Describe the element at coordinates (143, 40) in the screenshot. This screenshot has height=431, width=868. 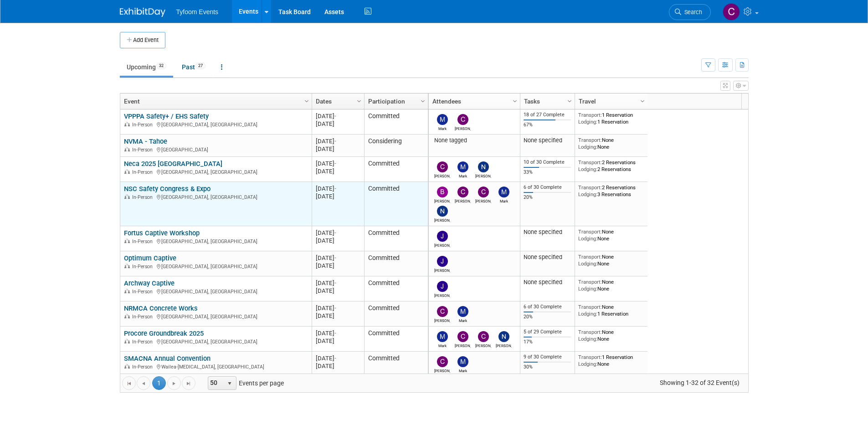
I see `button: Add Event` at that location.